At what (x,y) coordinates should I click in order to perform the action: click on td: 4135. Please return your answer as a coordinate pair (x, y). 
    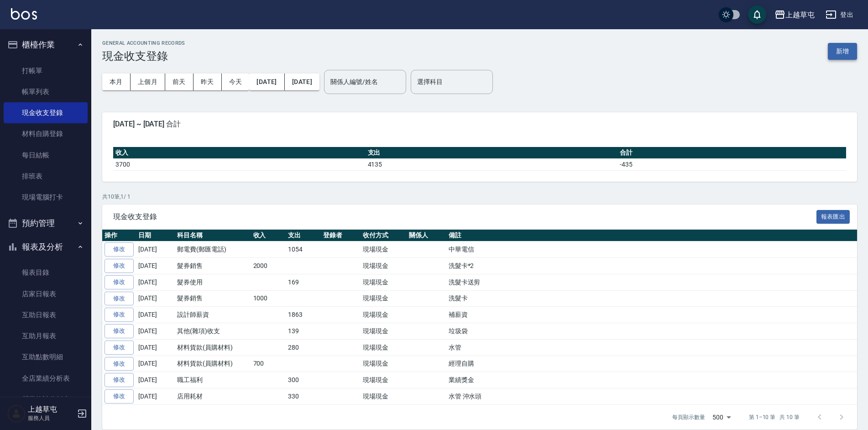
    Looking at the image, I should click on (492, 164).